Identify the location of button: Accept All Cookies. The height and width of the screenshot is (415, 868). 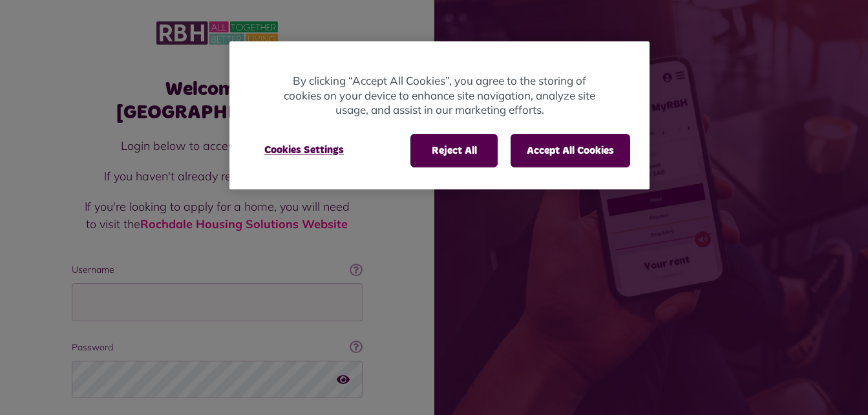
(570, 151).